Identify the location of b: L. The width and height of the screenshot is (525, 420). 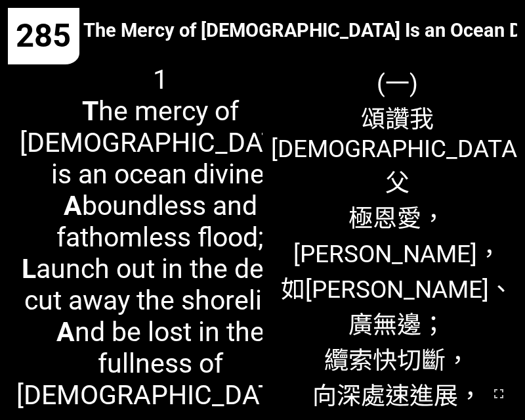
(28, 269).